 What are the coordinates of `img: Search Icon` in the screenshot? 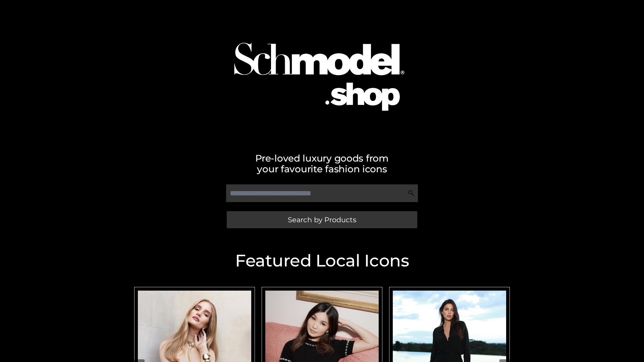 It's located at (411, 193).